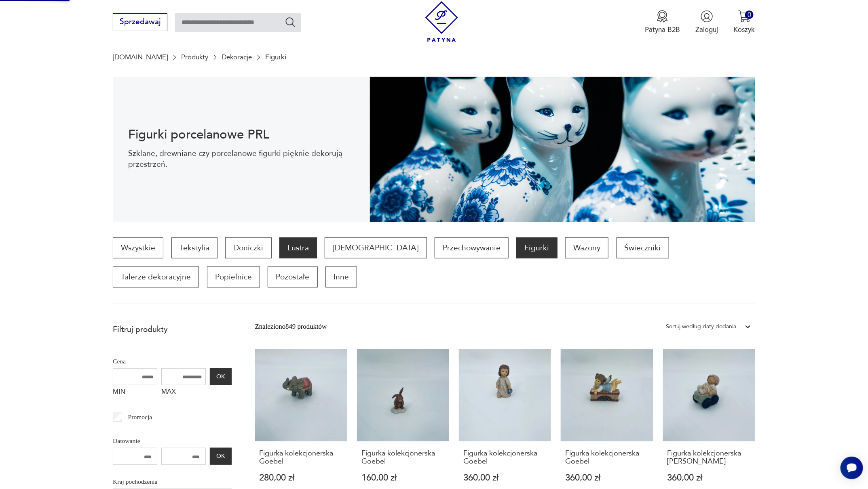 This screenshot has height=489, width=868. I want to click on p: Datowanie, so click(172, 441).